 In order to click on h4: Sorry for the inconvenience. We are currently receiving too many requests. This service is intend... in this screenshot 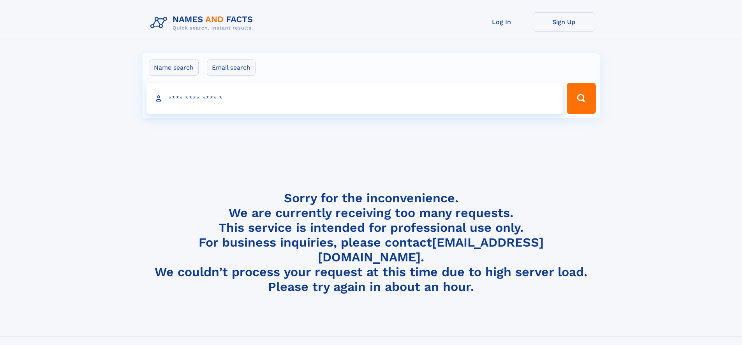, I will do `click(371, 243)`.